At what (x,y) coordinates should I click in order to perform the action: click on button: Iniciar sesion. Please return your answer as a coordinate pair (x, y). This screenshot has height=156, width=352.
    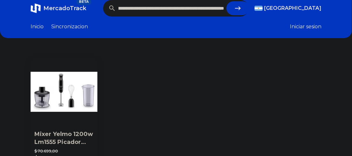
    Looking at the image, I should click on (305, 27).